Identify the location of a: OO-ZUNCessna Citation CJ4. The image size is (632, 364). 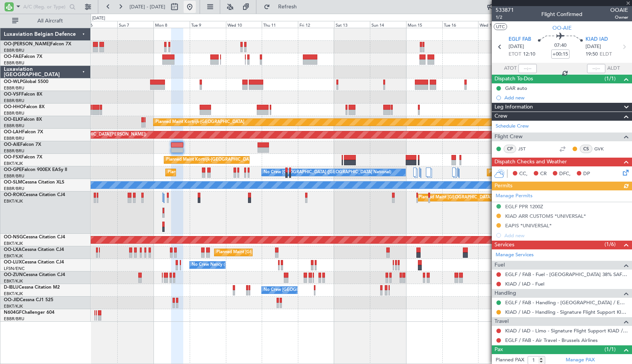
(35, 275).